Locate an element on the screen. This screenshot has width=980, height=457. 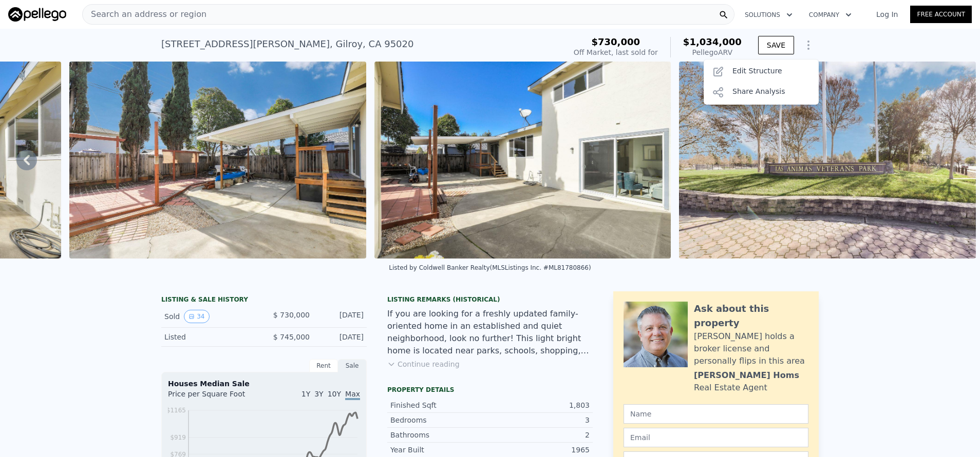
a: Log In is located at coordinates (887, 14).